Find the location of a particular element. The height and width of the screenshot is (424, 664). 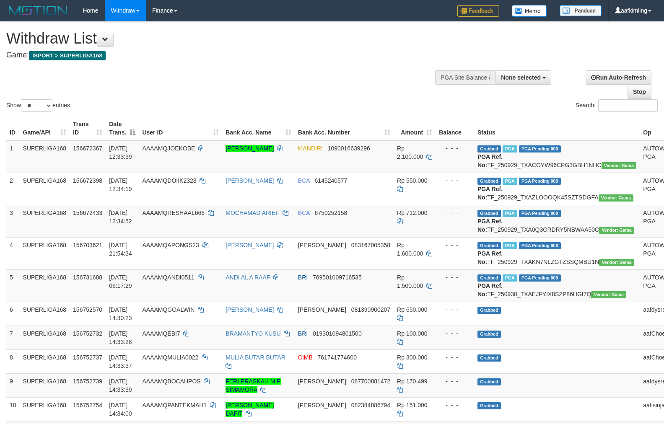

span: ISPORT > SUPERLIGA168 is located at coordinates (67, 56).